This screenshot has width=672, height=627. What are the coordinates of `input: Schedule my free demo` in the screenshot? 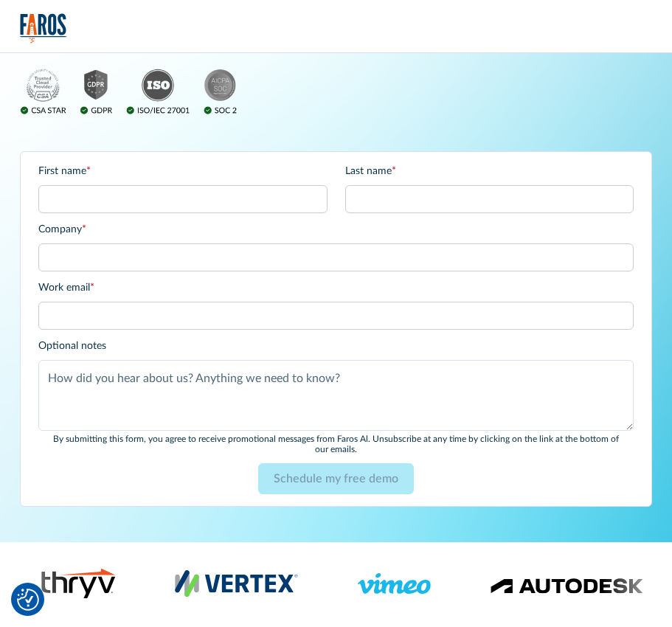 It's located at (336, 479).